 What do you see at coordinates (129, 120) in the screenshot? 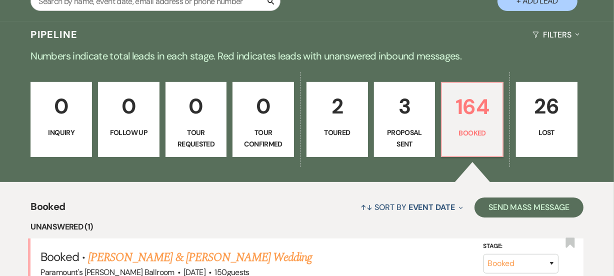
I see `a: 0Follow Up` at bounding box center [129, 120].